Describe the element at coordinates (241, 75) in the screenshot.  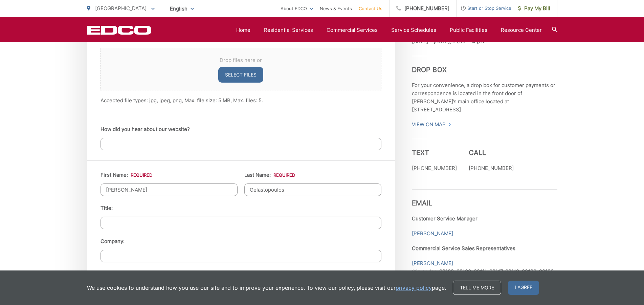
I see `button: select files, upload any relevant images.` at that location.